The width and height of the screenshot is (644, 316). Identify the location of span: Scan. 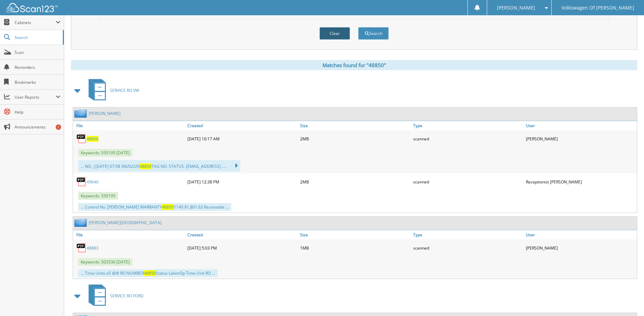
(37, 52).